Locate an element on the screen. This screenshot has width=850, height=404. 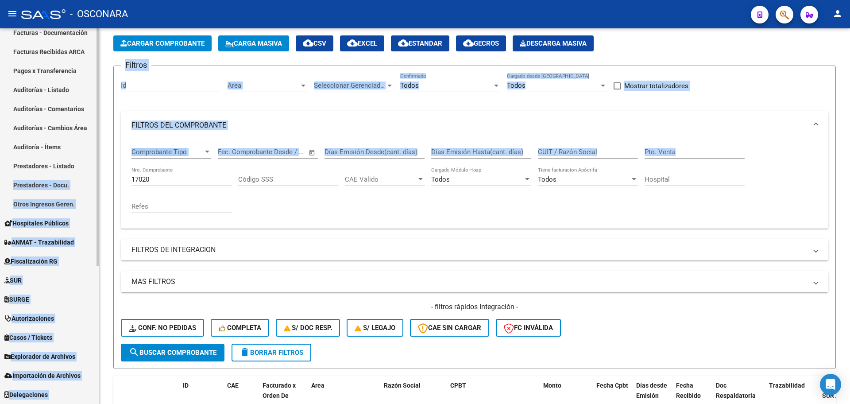
span: Seleccionar Gerenciador is located at coordinates (350, 85).